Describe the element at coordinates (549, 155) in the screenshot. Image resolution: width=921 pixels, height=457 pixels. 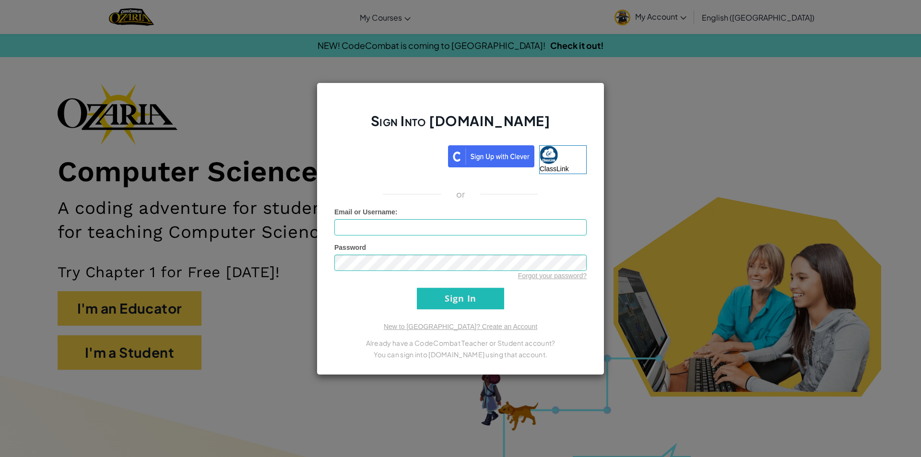
I see `img: classlink-logo-small.png` at that location.